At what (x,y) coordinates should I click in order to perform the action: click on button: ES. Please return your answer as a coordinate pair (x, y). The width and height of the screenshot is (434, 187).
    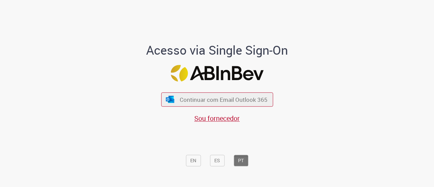
    Looking at the image, I should click on (217, 161).